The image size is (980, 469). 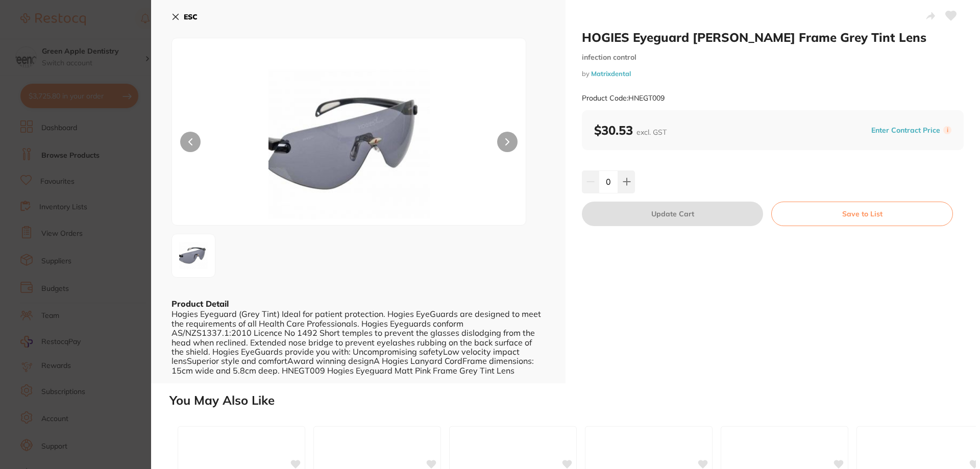 I want to click on small: Product Code: HNEGT009, so click(x=623, y=98).